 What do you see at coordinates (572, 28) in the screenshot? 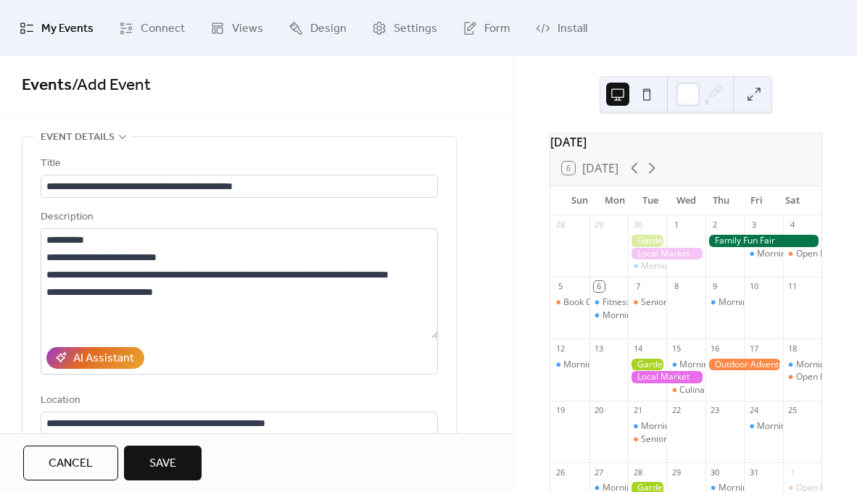
I see `span: Install` at bounding box center [572, 28].